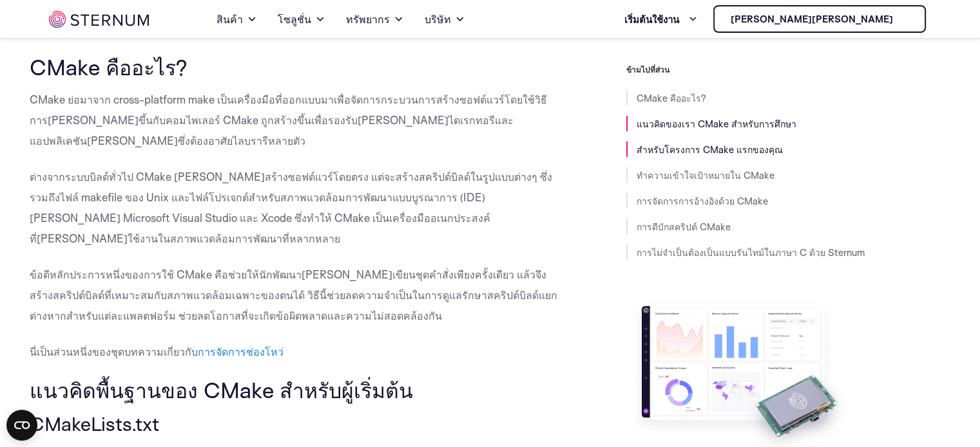 The image size is (980, 447). Describe the element at coordinates (705, 175) in the screenshot. I see `font: ทำความเข้าใจเป้าหมายใน CMake` at that location.